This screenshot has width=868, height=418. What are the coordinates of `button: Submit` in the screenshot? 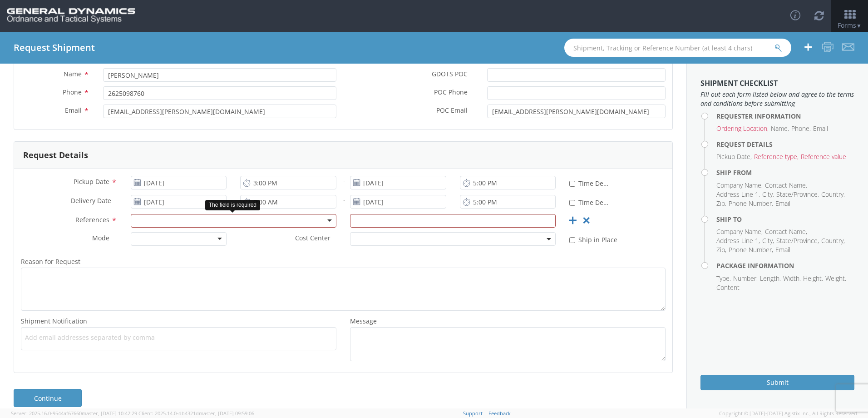 It's located at (777, 382).